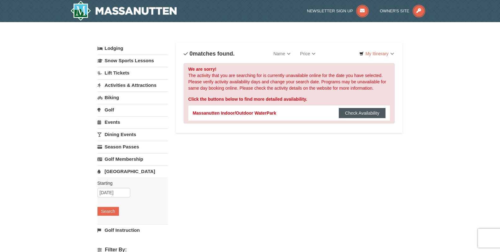 The width and height of the screenshot is (500, 252). Describe the element at coordinates (191, 54) in the screenshot. I see `span: 0` at that location.